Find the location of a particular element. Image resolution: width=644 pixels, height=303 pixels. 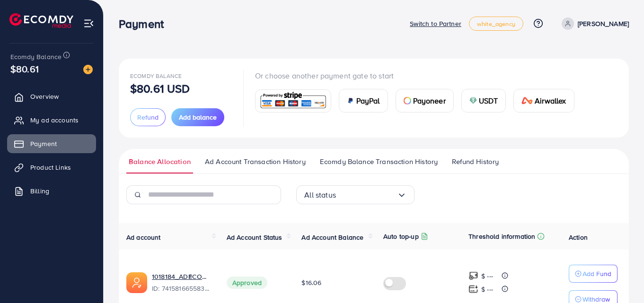

button: Add balance is located at coordinates (198, 117).